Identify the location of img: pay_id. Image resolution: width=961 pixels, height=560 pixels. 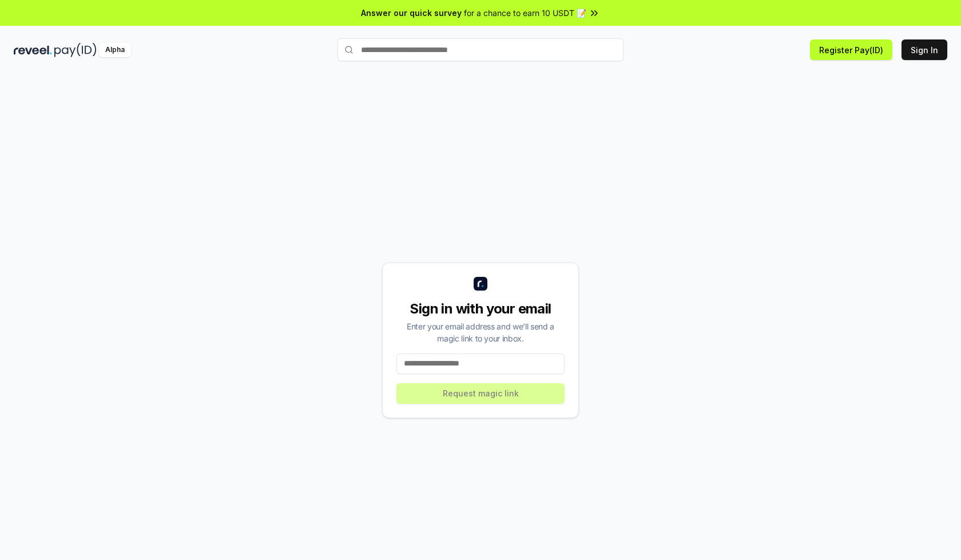
(76, 50).